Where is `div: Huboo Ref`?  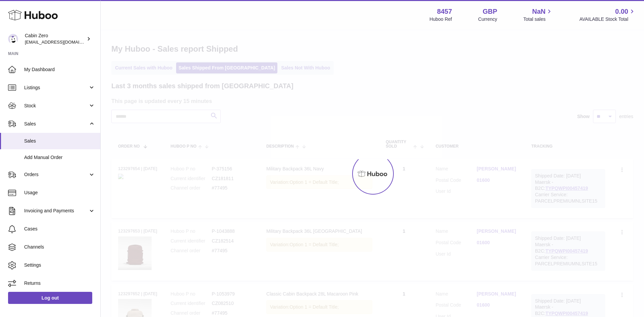 div: Huboo Ref is located at coordinates (441, 19).